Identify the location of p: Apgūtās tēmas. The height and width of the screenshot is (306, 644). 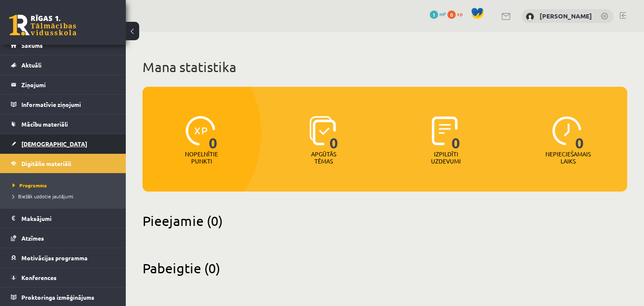
(324, 157).